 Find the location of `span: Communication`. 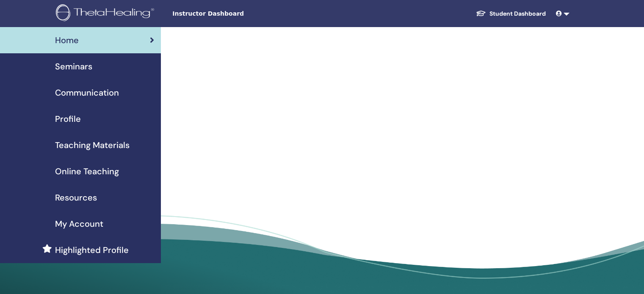

span: Communication is located at coordinates (87, 93).